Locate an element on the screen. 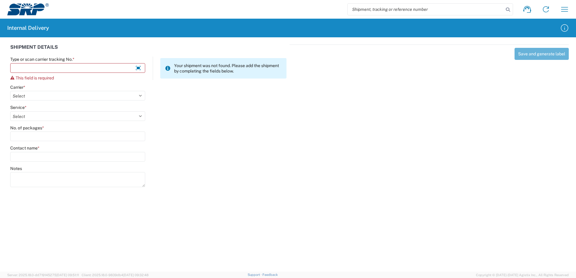 Image resolution: width=576 pixels, height=278 pixels. label: Contact name is located at coordinates (25, 148).